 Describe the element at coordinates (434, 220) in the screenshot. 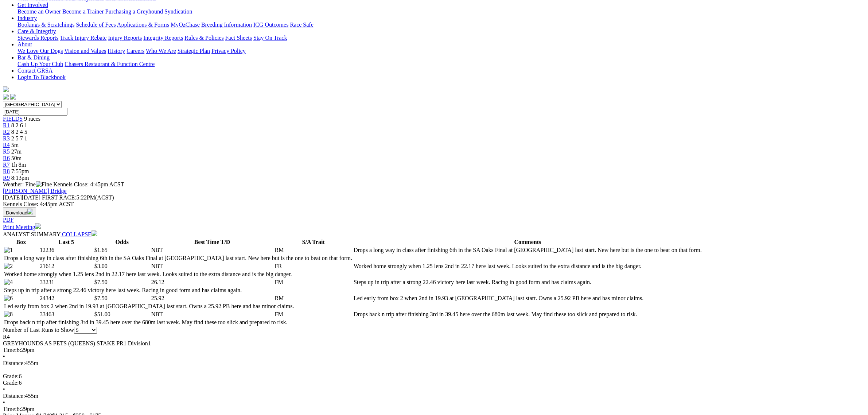

I see `div: Download` at that location.